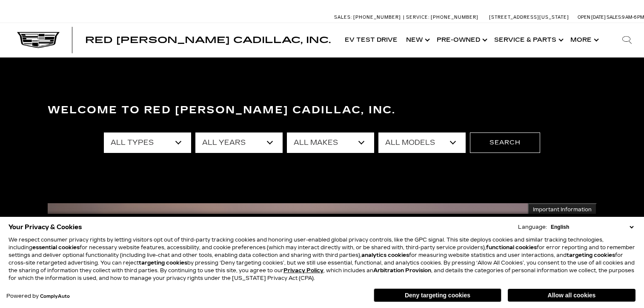 This screenshot has height=308, width=644. I want to click on p: We respect consumer privacy rights by letting visitors opt out of third-party tracking cookies an..., so click(322, 259).